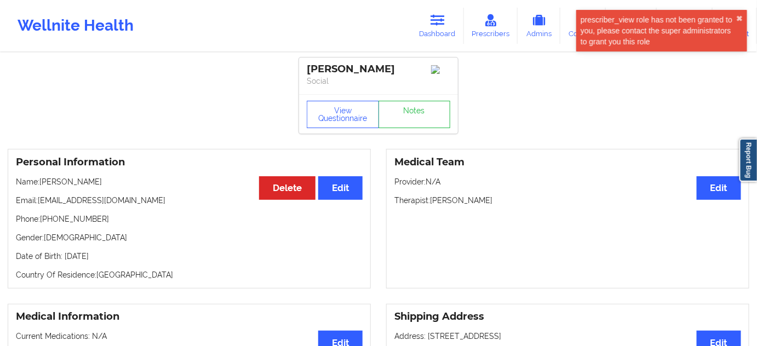 The height and width of the screenshot is (346, 757). What do you see at coordinates (659, 31) in the screenshot?
I see `div: prescriber_view role has not been granted to you, please contact the super administrators to gran...` at bounding box center [659, 31].